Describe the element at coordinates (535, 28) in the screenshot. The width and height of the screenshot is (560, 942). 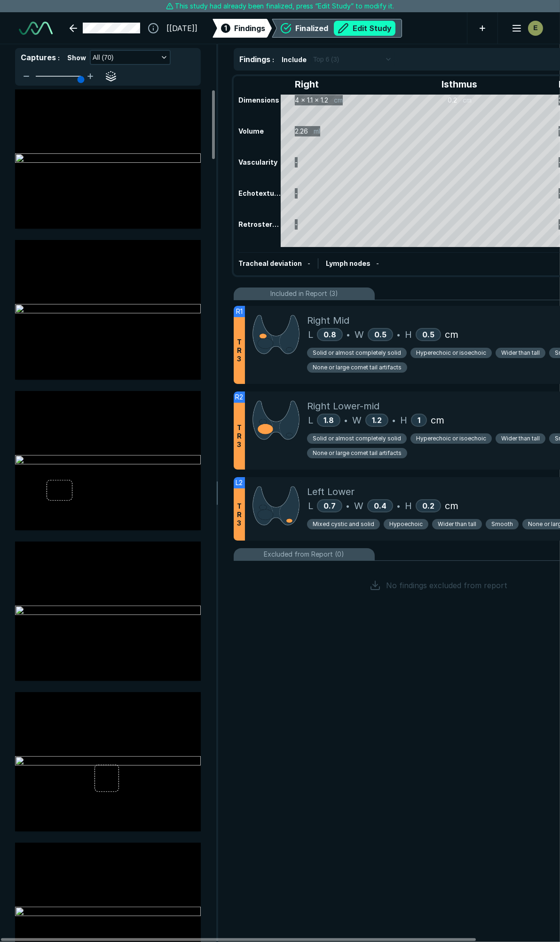
I see `span: E` at that location.